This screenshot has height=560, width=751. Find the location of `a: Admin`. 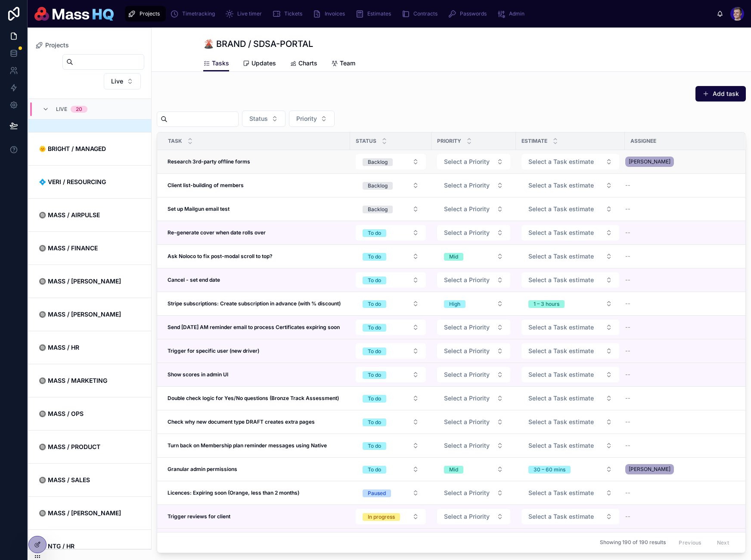

a: Admin is located at coordinates (513, 14).